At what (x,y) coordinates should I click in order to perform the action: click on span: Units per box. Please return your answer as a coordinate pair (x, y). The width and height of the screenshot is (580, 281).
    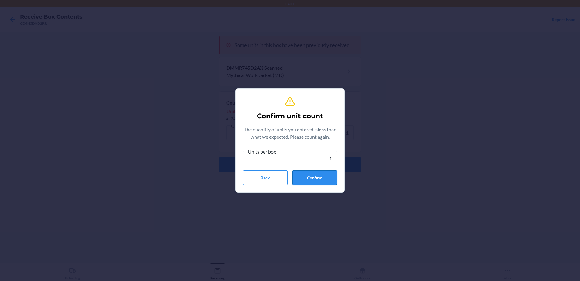
    Looking at the image, I should click on (262, 151).